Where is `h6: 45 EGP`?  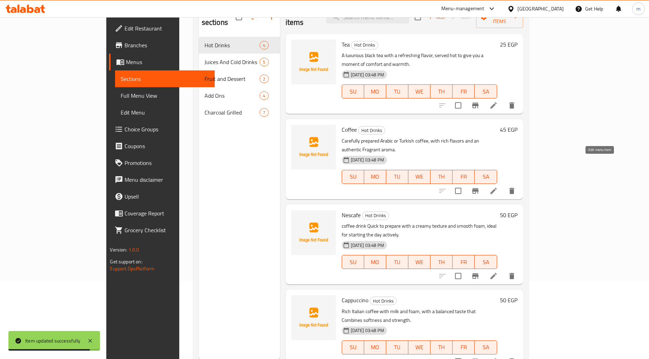 h6: 45 EGP is located at coordinates (508, 130).